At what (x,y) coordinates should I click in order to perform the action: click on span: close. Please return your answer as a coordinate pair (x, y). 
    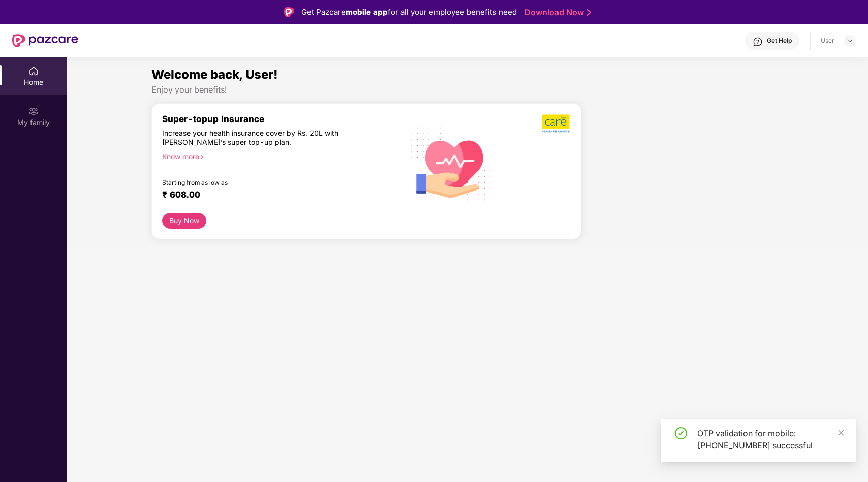
    Looking at the image, I should click on (841, 432).